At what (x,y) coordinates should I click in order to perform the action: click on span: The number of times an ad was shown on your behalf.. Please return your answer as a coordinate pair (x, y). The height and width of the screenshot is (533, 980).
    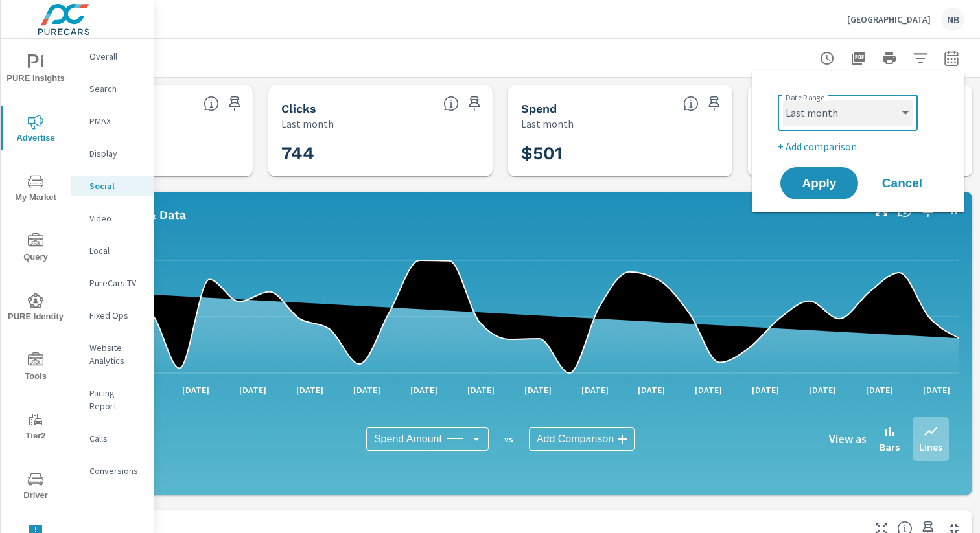
    Looking at the image, I should click on (211, 103).